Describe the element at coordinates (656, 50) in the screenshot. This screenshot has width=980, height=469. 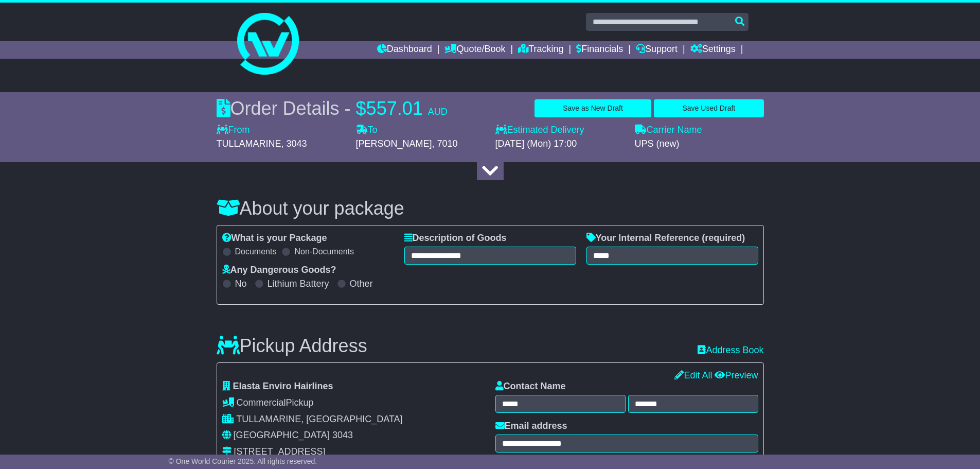
I see `a: Support` at that location.